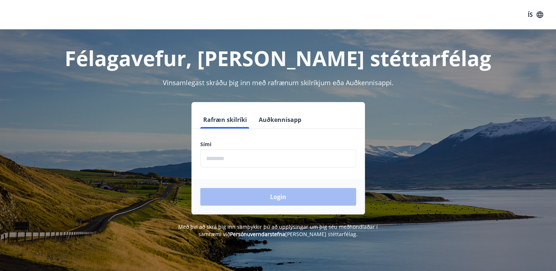  Describe the element at coordinates (258, 234) in the screenshot. I see `a: Persónuverndarstefna` at that location.